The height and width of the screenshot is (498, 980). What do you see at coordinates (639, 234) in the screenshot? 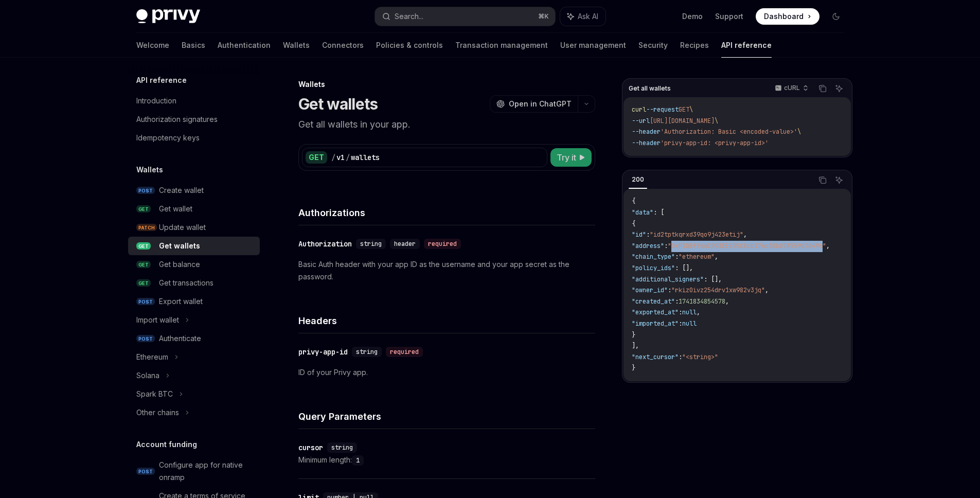
I see `span: "id"` at bounding box center [639, 234].